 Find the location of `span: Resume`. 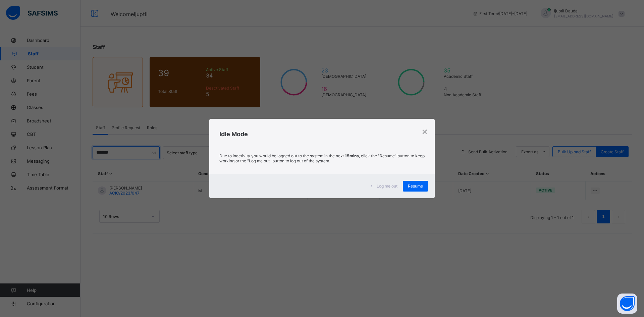

span: Resume is located at coordinates (415, 186).